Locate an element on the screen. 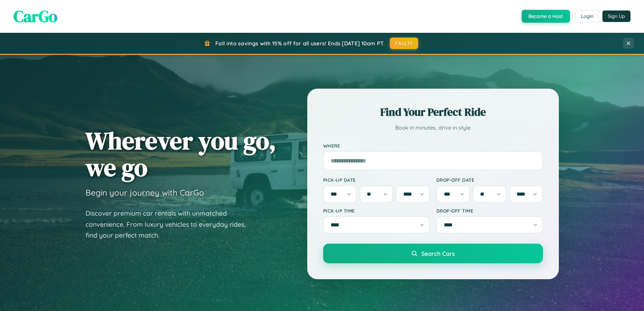  h3: Begin your journey with CarGo is located at coordinates (144, 193).